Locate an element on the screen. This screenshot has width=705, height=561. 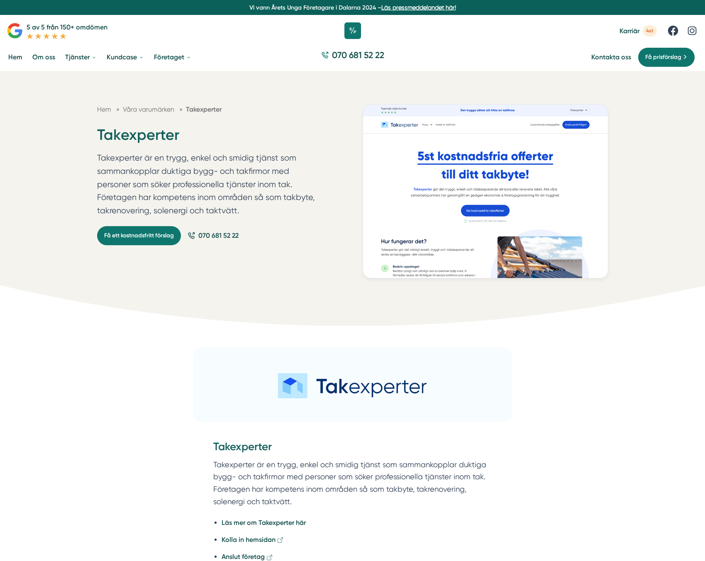
h3: Takexperter is located at coordinates (353, 449).